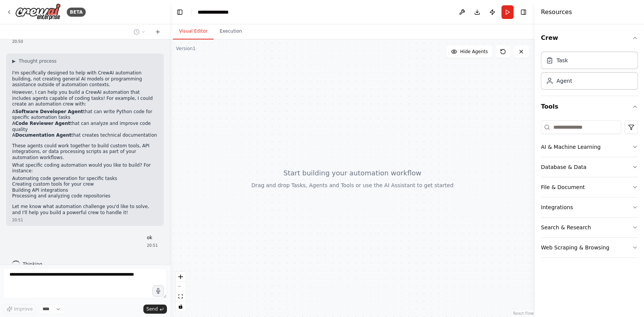 The height and width of the screenshot is (317, 644). I want to click on p: However, I can help you build a CrewAI automation that includes agents capable of coding tasks! F..., so click(85, 98).